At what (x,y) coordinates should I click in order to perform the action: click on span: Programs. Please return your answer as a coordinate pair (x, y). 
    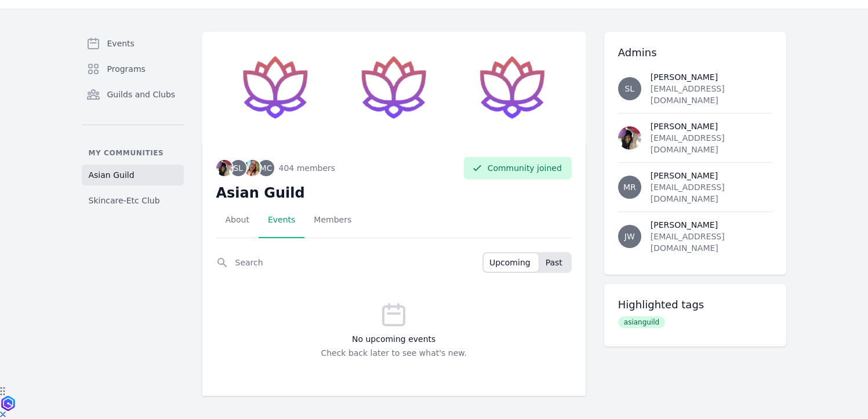
    Looking at the image, I should click on (126, 69).